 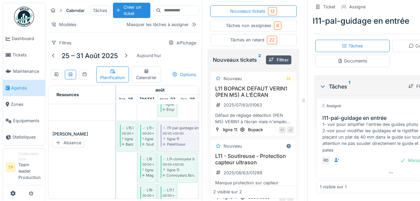 I want to click on span: Statistiques, so click(x=27, y=137).